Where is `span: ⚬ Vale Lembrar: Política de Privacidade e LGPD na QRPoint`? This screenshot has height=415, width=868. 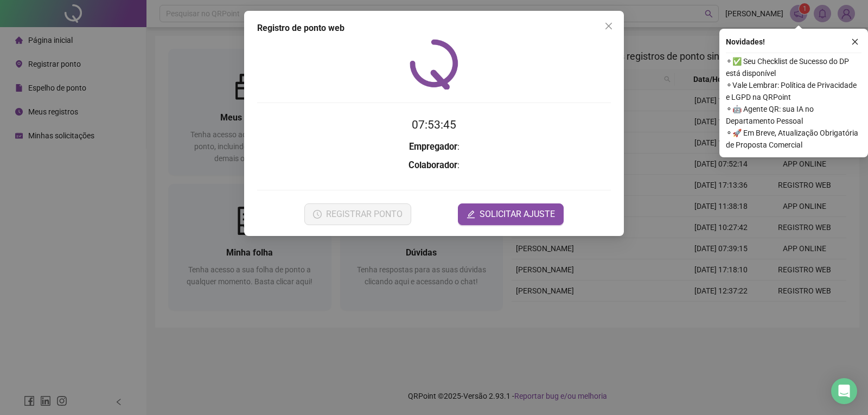 span: ⚬ Vale Lembrar: Política de Privacidade e LGPD na QRPoint is located at coordinates (794, 91).